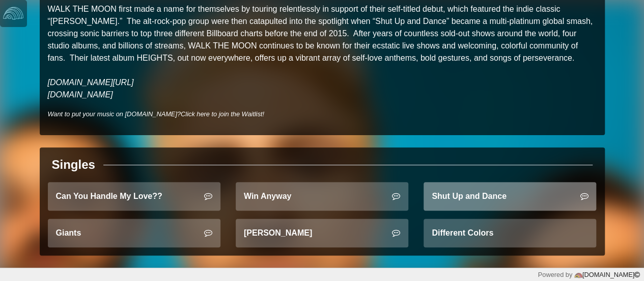  What do you see at coordinates (510, 233) in the screenshot?
I see `a: Different Colors` at bounding box center [510, 233].